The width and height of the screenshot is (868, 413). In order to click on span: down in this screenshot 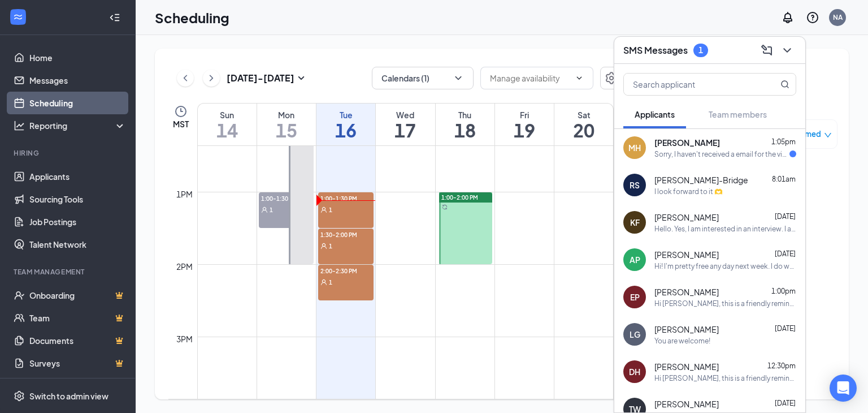, I will do `click(828, 136)`.